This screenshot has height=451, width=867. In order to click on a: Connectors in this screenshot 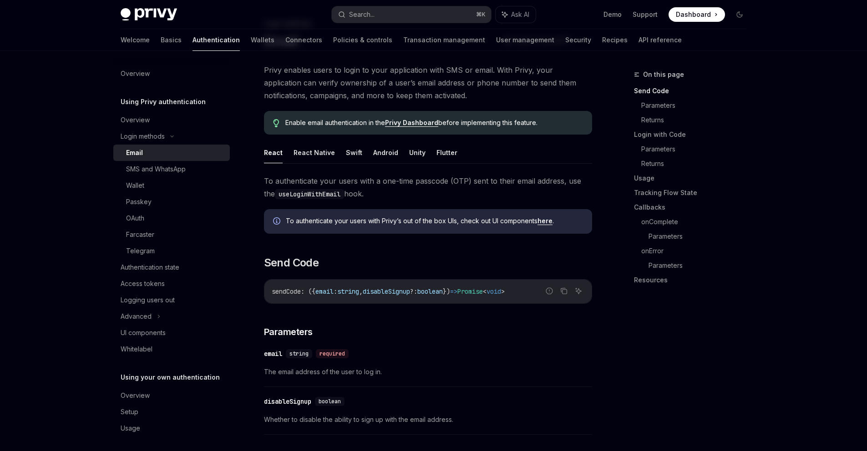, I will do `click(303, 40)`.